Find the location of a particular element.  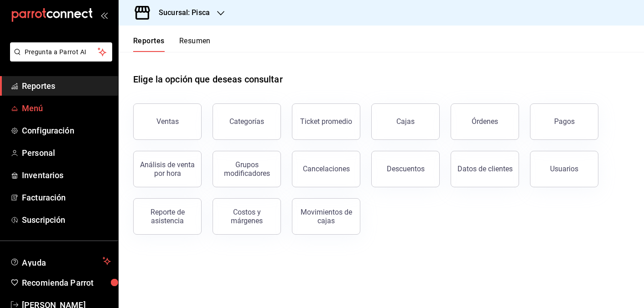

button: Datos de clientes is located at coordinates (485, 169).